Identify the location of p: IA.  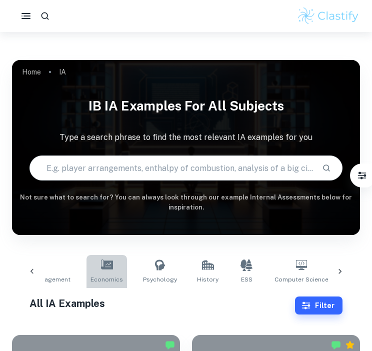
(62, 72).